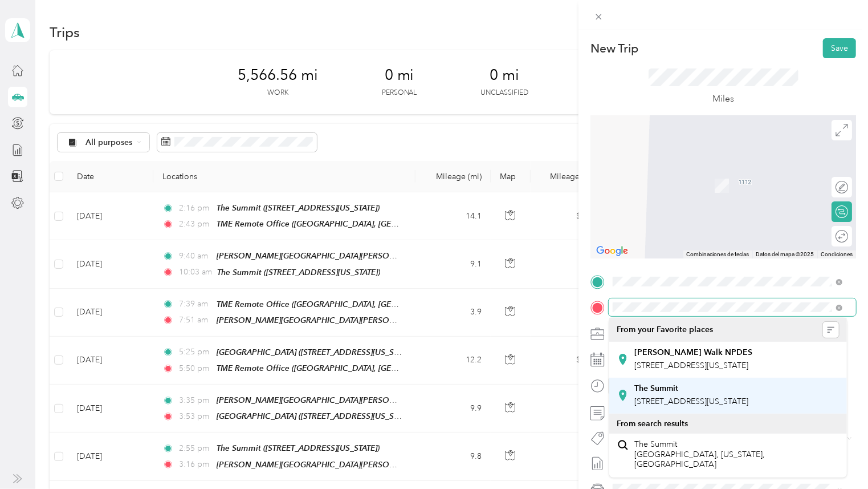  Describe the element at coordinates (615, 49) in the screenshot. I see `p: New Trip` at that location.